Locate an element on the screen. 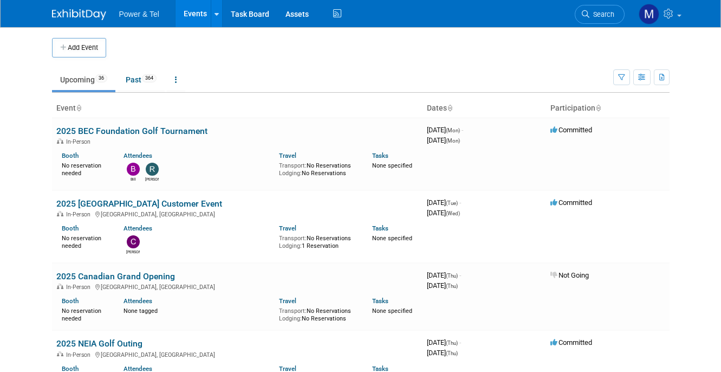 The height and width of the screenshot is (372, 721). th: Participation is located at coordinates (608, 108).